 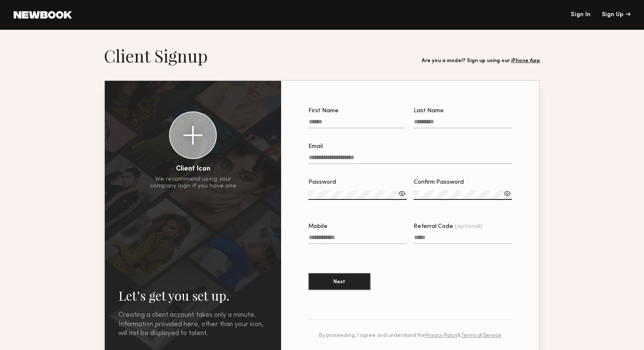 What do you see at coordinates (193, 325) in the screenshot?
I see `div: Creating a client account takes only a minute. Information provided here, other than your icon, w...` at bounding box center [193, 325].